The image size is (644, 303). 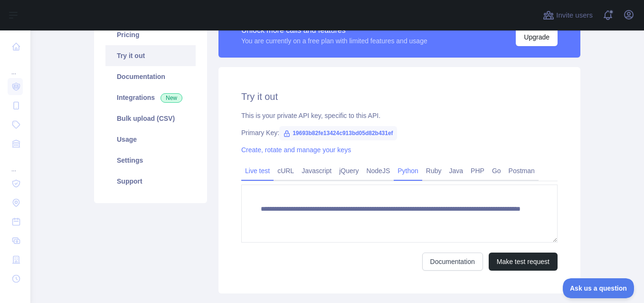 What do you see at coordinates (408, 171) in the screenshot?
I see `a: Python` at bounding box center [408, 171].